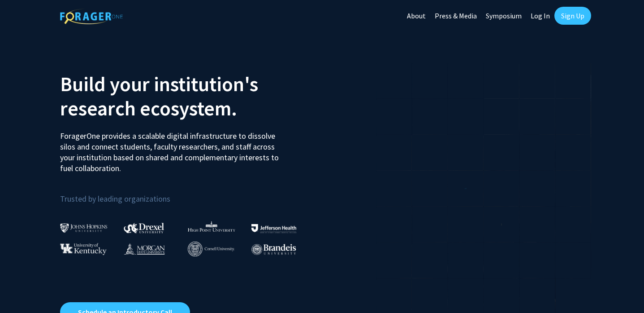 Image resolution: width=644 pixels, height=313 pixels. I want to click on img: ForagerOne Logo, so click(92, 16).